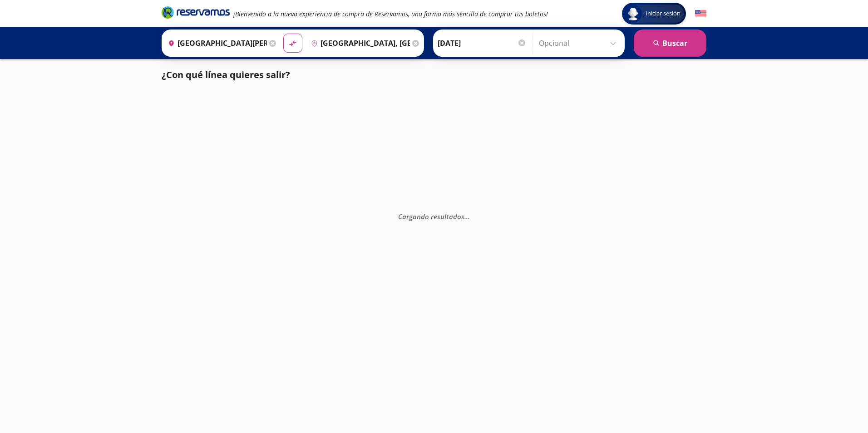 This screenshot has width=868, height=433. What do you see at coordinates (359, 43) in the screenshot?
I see `input: Buscar Destino` at bounding box center [359, 43].